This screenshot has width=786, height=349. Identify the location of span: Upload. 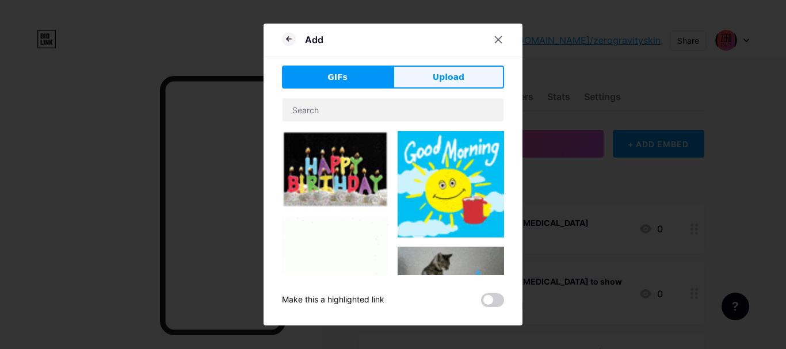
(448, 77).